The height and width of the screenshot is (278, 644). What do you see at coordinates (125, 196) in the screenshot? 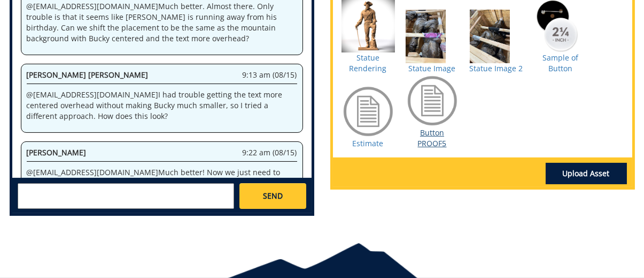
I see `textarea: messageToSend` at bounding box center [125, 196].